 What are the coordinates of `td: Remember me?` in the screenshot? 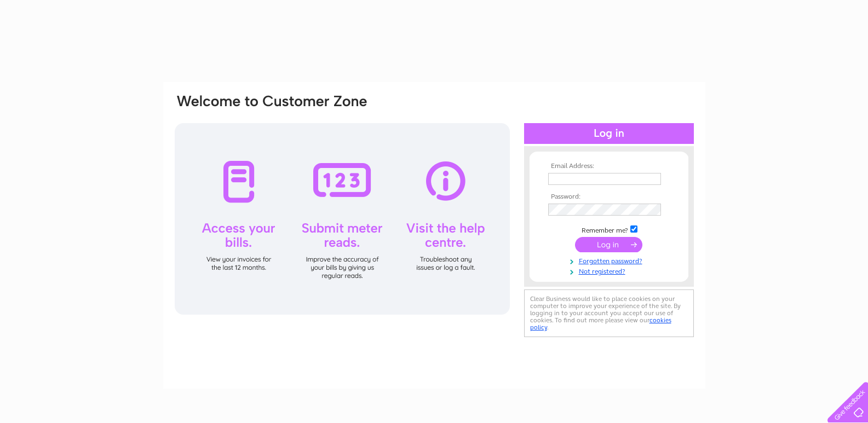 It's located at (609, 230).